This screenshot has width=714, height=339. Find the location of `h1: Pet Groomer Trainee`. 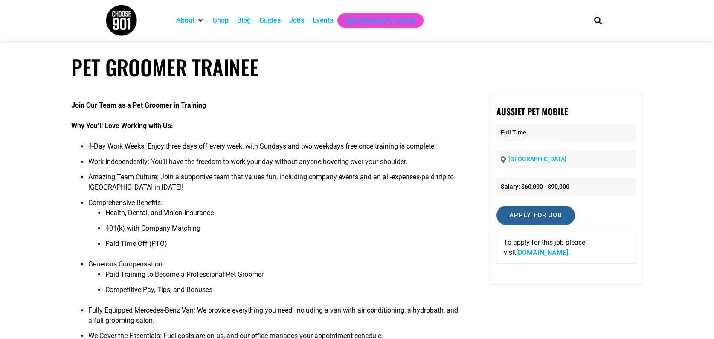

h1: Pet Groomer Trainee is located at coordinates (357, 67).